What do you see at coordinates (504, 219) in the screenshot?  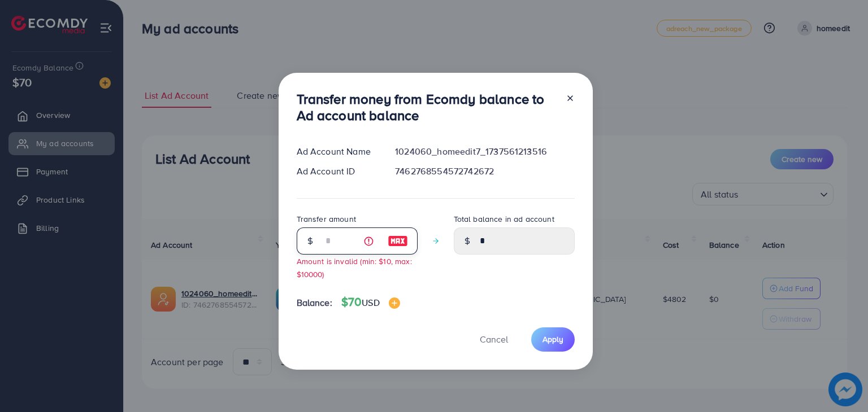 I see `label: Total balance in ad account` at bounding box center [504, 219].